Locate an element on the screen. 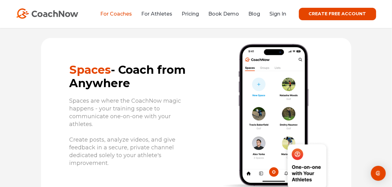 The height and width of the screenshot is (187, 392). a: Book Demo is located at coordinates (224, 14).